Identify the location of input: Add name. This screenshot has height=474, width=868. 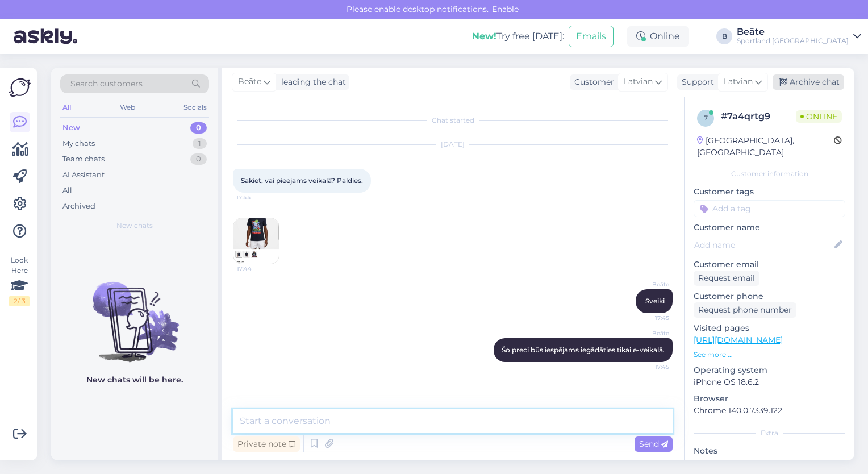
(763, 245).